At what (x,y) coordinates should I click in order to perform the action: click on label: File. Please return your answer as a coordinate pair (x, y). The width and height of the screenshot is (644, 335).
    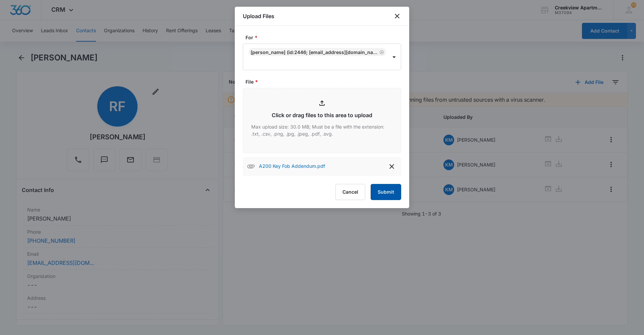
    Looking at the image, I should click on (324, 81).